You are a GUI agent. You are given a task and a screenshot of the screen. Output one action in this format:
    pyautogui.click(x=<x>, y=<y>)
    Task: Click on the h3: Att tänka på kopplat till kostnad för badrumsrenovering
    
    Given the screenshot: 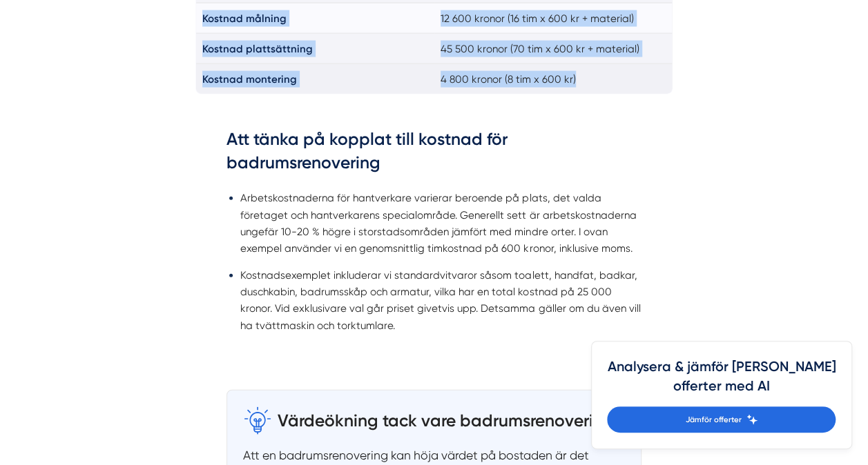 What is the action you would take?
    pyautogui.click(x=434, y=155)
    